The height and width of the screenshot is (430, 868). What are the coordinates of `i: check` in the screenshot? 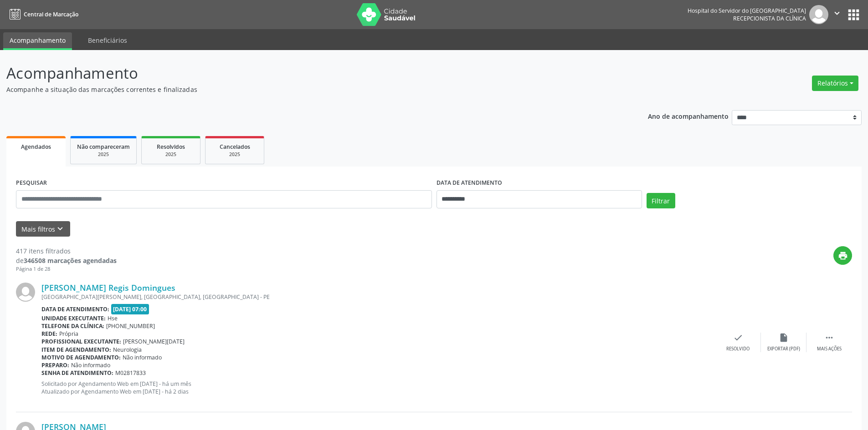 It's located at (739, 338).